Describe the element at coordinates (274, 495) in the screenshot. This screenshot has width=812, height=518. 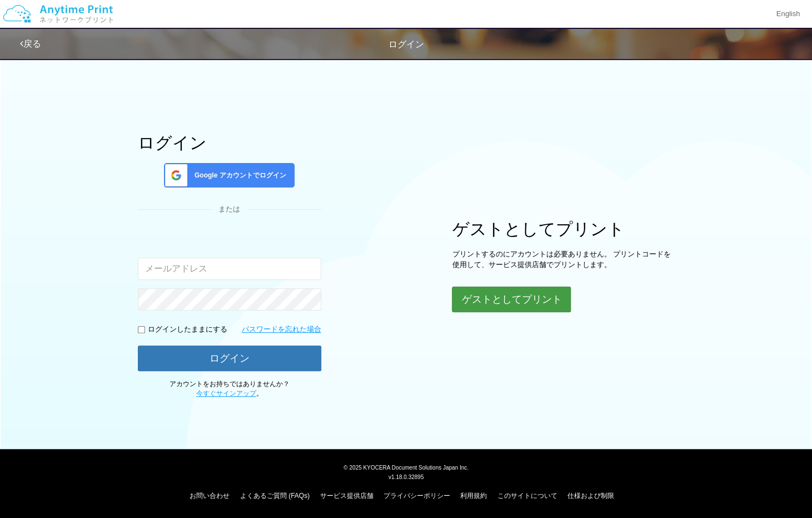
I see `a: よくあるご質問 (FAQs)` at that location.